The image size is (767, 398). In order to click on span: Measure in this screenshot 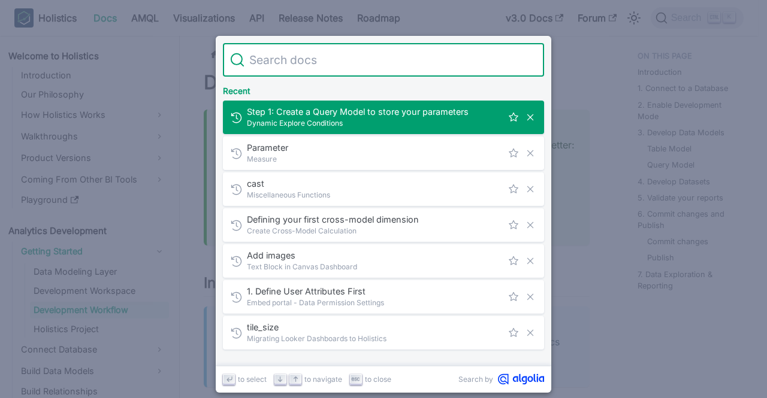, I will do `click(375, 159)`.